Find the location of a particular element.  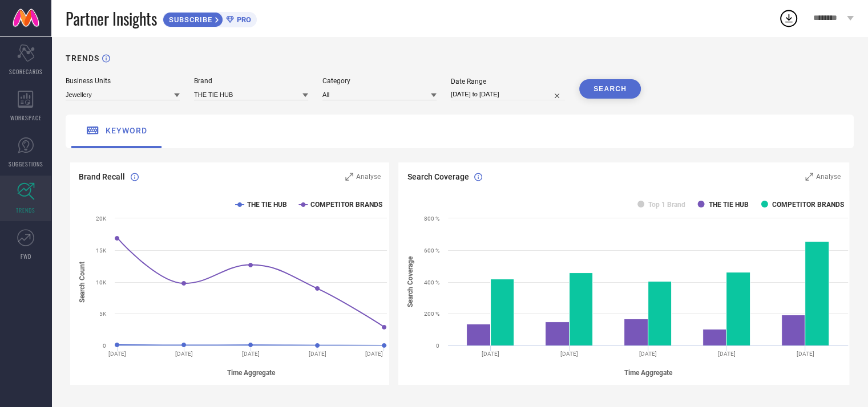

div: Category is located at coordinates (380, 81).